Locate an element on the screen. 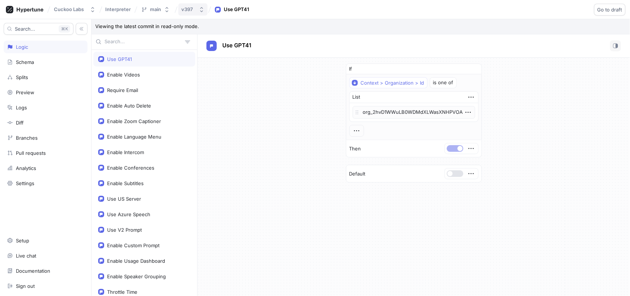 Image resolution: width=630 pixels, height=296 pixels. div: is one of is located at coordinates (443, 83).